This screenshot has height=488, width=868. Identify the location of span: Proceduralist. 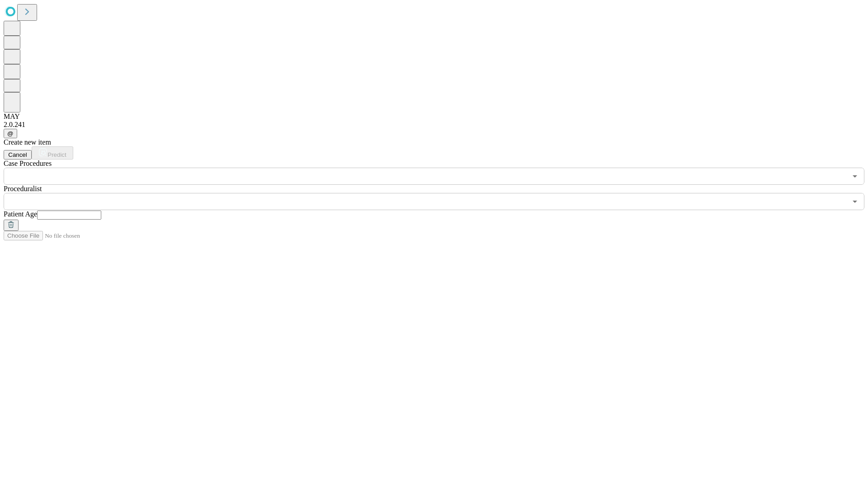
(23, 188).